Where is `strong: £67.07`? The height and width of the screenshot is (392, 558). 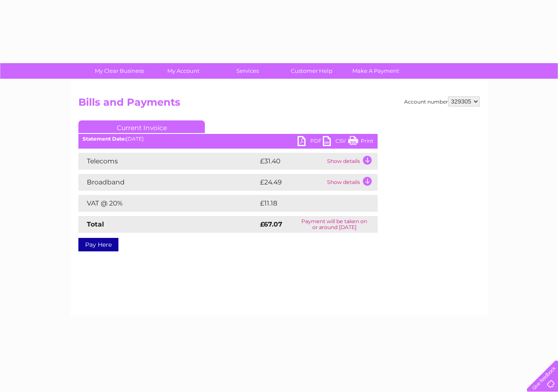
strong: £67.07 is located at coordinates (271, 224).